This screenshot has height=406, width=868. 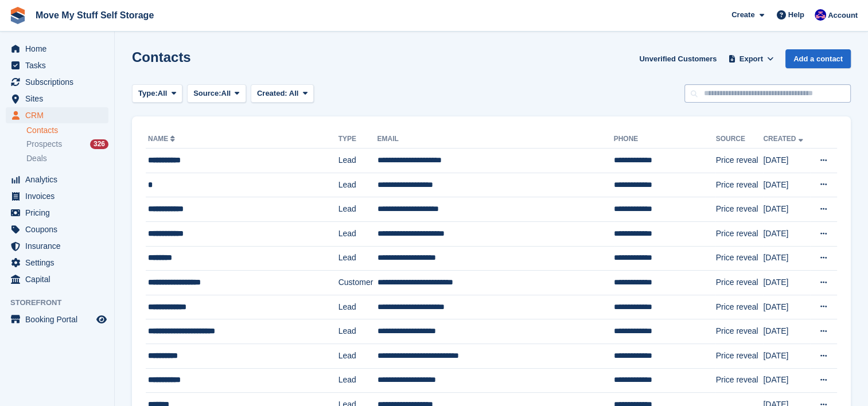 I want to click on span: Home, so click(x=60, y=49).